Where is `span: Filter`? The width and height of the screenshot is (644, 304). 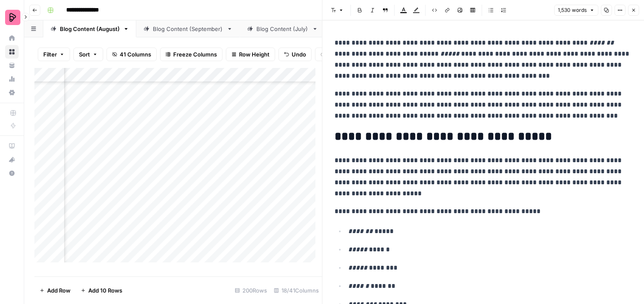
span: Filter is located at coordinates (50, 55).